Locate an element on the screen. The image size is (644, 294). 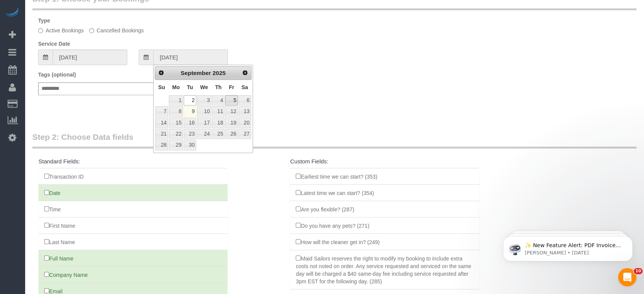
span: Next is located at coordinates (245, 73).